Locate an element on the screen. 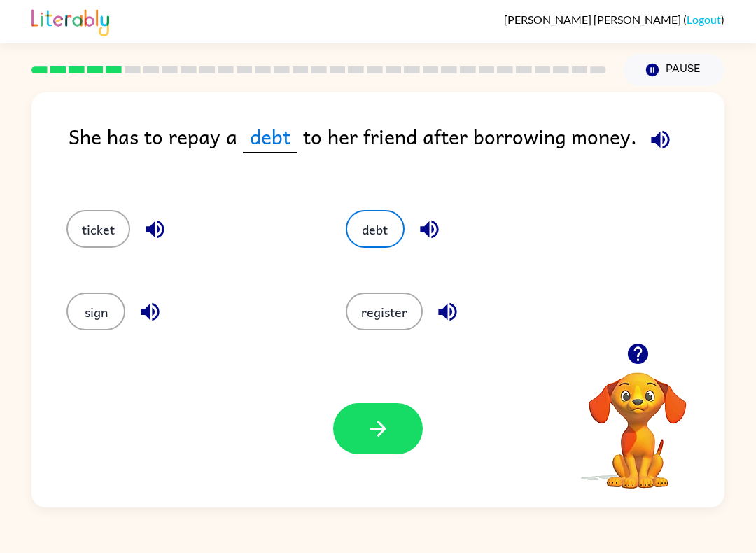 Image resolution: width=756 pixels, height=553 pixels. video: Your browser must support playing .mp4 files to use Literably. Please try using another browser. is located at coordinates (638, 421).